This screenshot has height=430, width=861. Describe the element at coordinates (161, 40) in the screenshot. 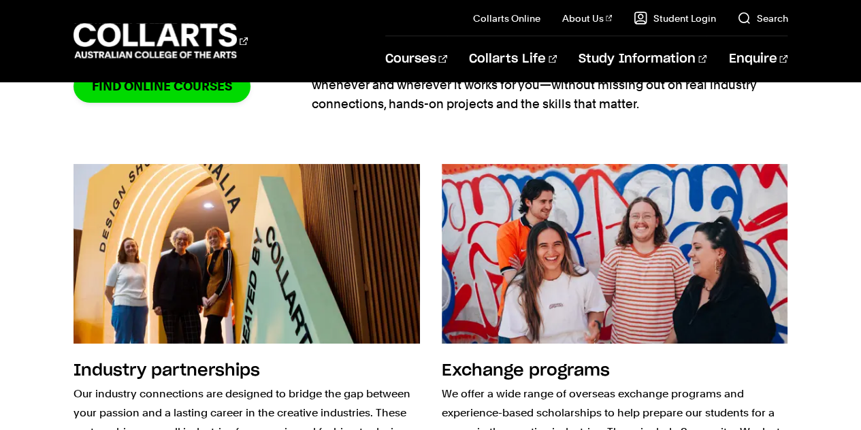

I see `div: Go to homepage` at that location.